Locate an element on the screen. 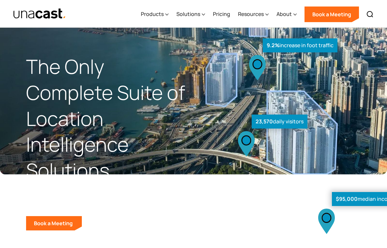 This screenshot has width=387, height=248. strong: $95,000 is located at coordinates (346, 199).